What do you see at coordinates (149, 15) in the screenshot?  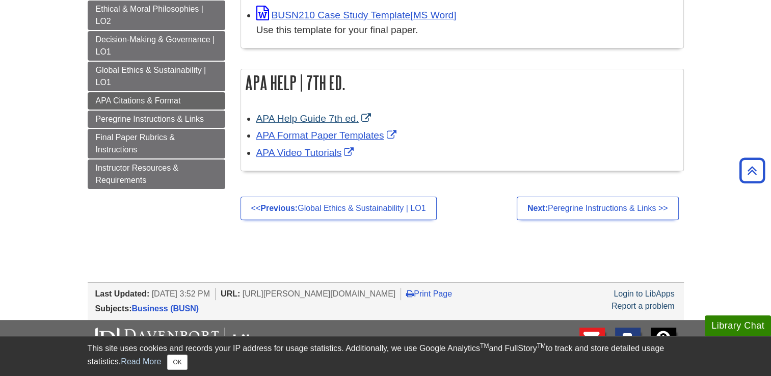 I see `span: Ethical & Moral Philosophies | LO2` at bounding box center [149, 15].